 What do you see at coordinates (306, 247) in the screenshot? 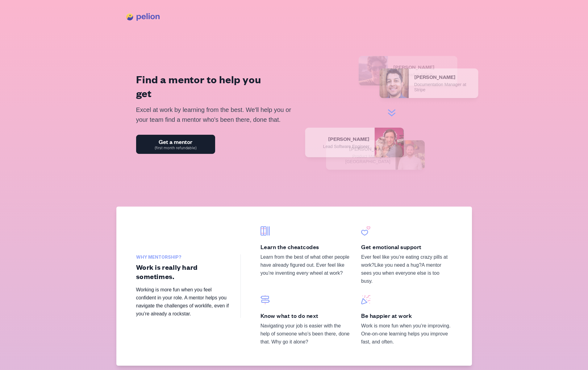
I see `h3: Learn the cheatcodes` at bounding box center [306, 247].